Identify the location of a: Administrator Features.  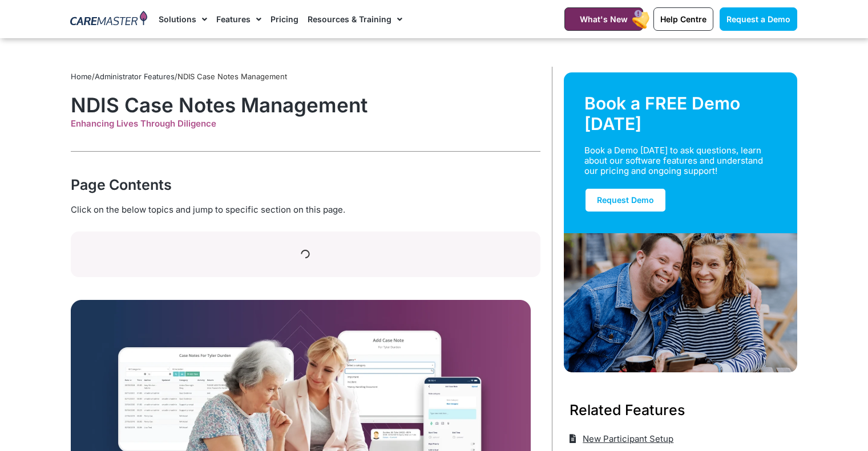
(135, 76).